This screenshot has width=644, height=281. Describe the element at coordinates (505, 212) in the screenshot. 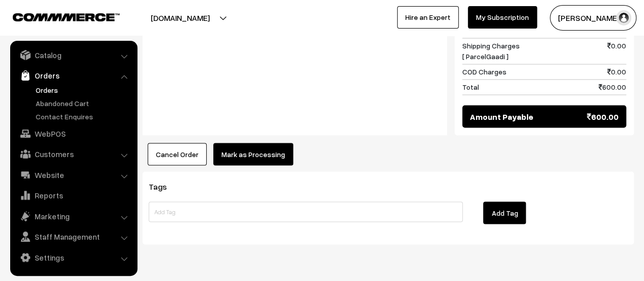

I see `button: Add Tag` at that location.